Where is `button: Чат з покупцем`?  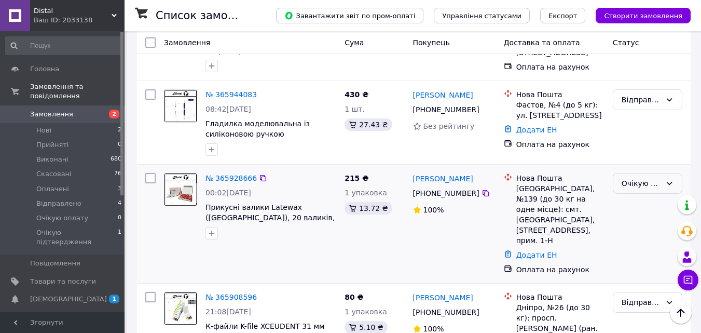 button: Чат з покупцем is located at coordinates (688, 280).